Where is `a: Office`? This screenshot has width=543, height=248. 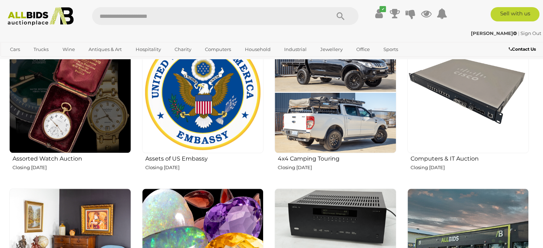 a: Office is located at coordinates (363, 49).